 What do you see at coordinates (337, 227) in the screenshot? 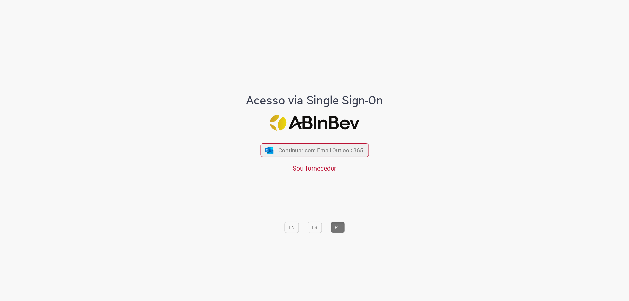
I see `button: PT` at bounding box center [337, 227].